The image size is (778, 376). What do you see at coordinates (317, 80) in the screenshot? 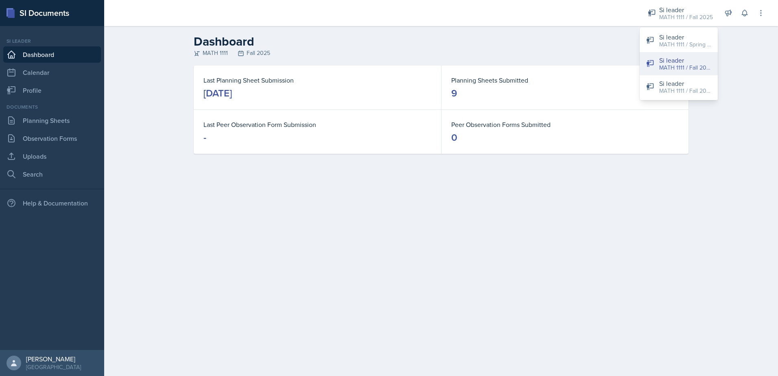
I see `dt: Last Planning Sheet Submission` at bounding box center [317, 80].